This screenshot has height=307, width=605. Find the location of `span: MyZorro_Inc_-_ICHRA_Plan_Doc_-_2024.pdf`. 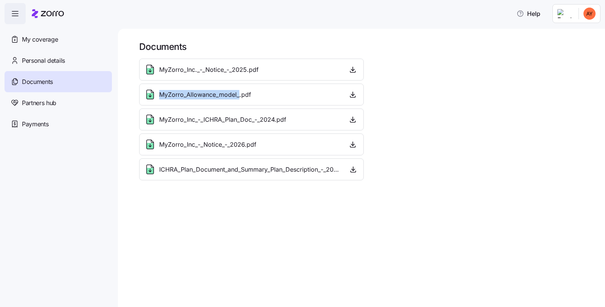

span: MyZorro_Inc_-_ICHRA_Plan_Doc_-_2024.pdf is located at coordinates (223, 120).